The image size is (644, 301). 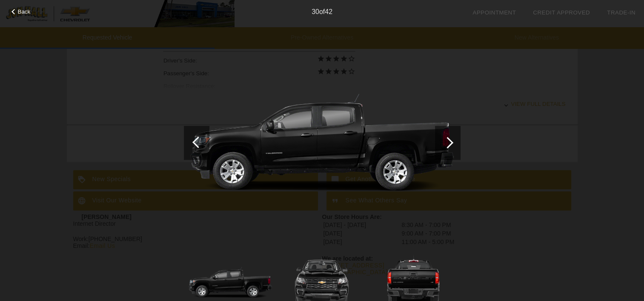 I want to click on span: 30, so click(x=316, y=11).